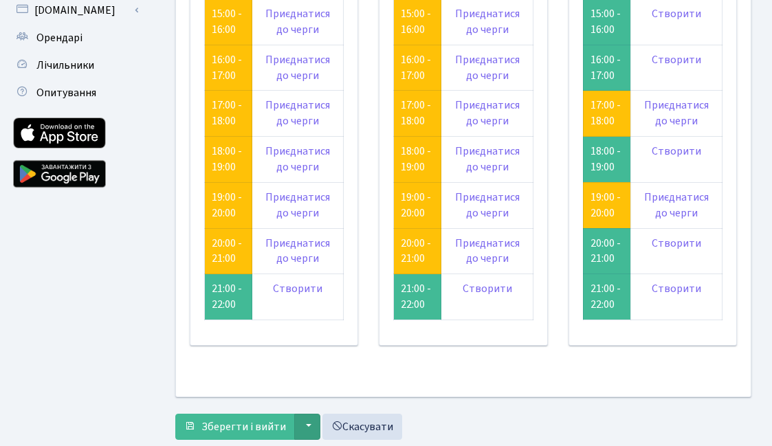  I want to click on a: Скасувати, so click(362, 427).